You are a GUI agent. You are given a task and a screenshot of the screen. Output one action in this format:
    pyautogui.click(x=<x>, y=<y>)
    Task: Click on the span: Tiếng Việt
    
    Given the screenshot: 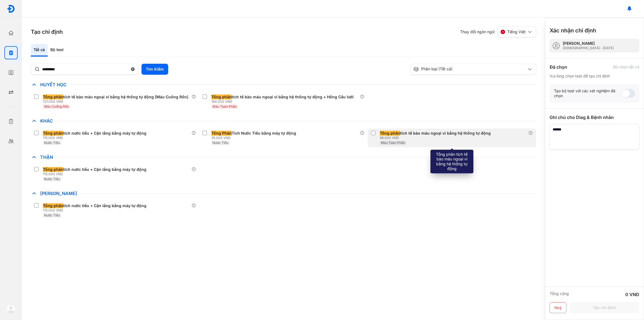 What is the action you would take?
    pyautogui.click(x=516, y=32)
    